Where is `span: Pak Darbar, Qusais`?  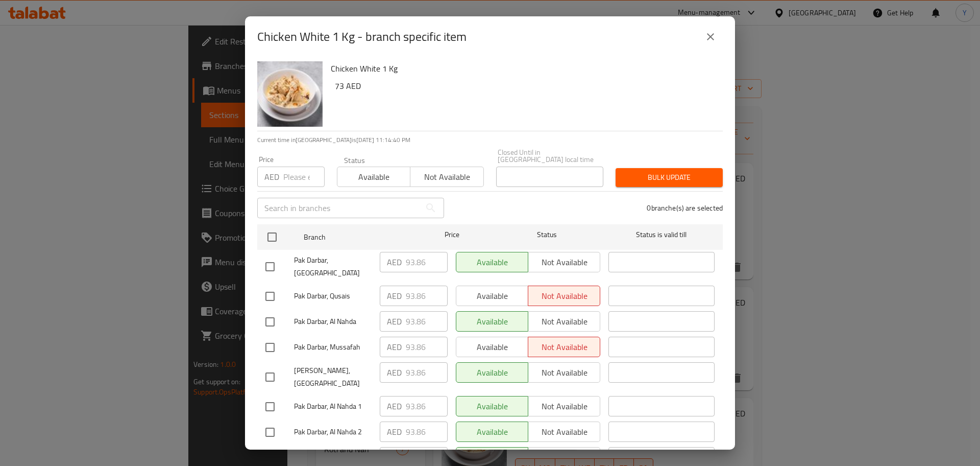
span: Pak Darbar, Qusais is located at coordinates (332, 296).